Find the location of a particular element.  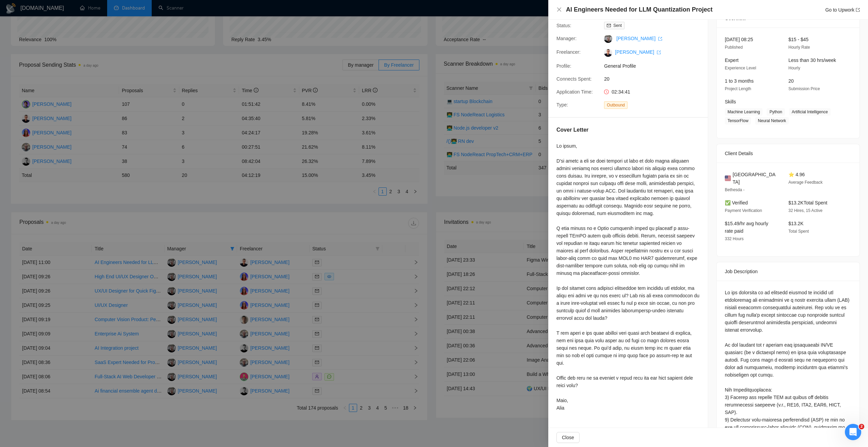

span: $13.2K Total Spent is located at coordinates (808, 203).